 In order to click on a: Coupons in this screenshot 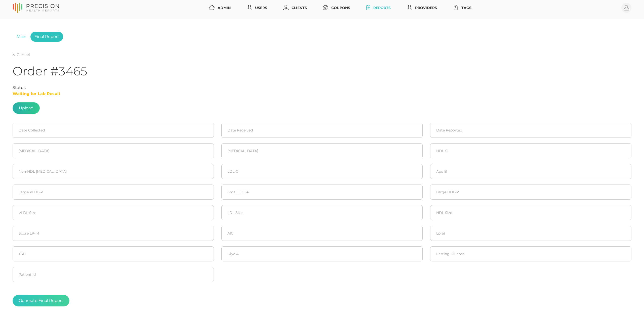, I will do `click(337, 8)`.